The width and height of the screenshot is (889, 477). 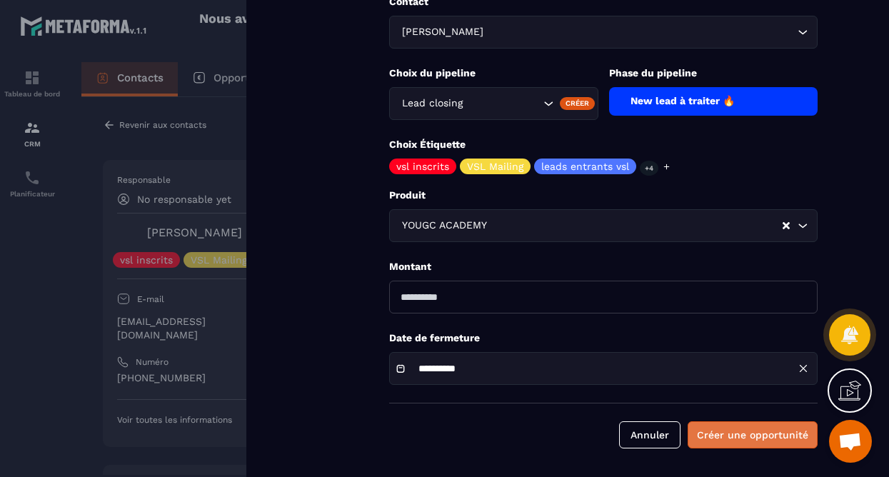 What do you see at coordinates (603, 144) in the screenshot?
I see `p: Choix Étiquette` at bounding box center [603, 144].